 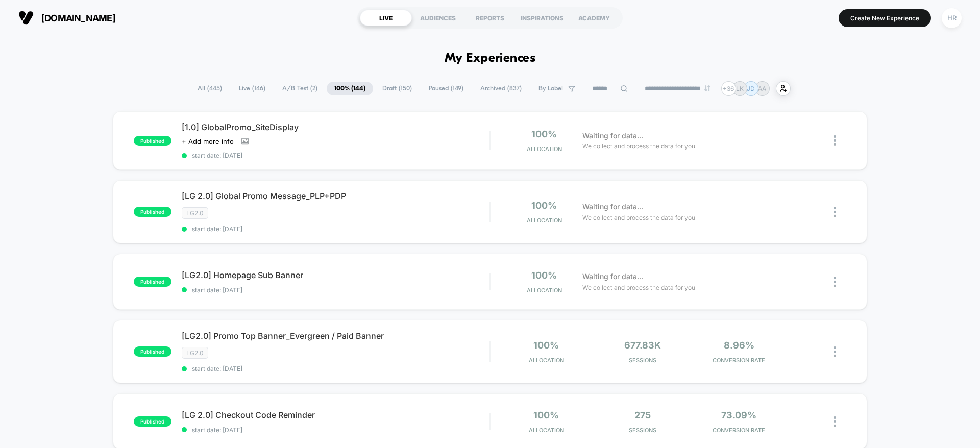 What do you see at coordinates (208, 142) in the screenshot?
I see `span: + Add more info` at bounding box center [208, 142].